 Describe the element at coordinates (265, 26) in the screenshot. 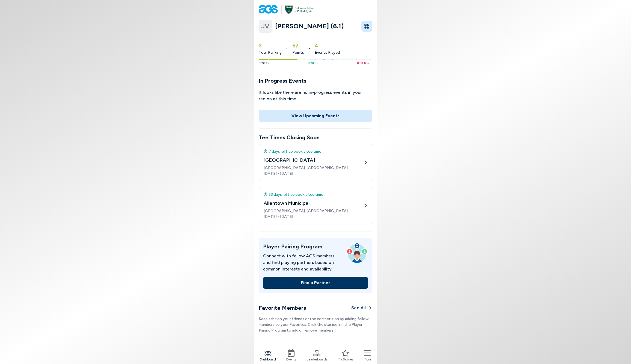

I see `a: JV` at that location.